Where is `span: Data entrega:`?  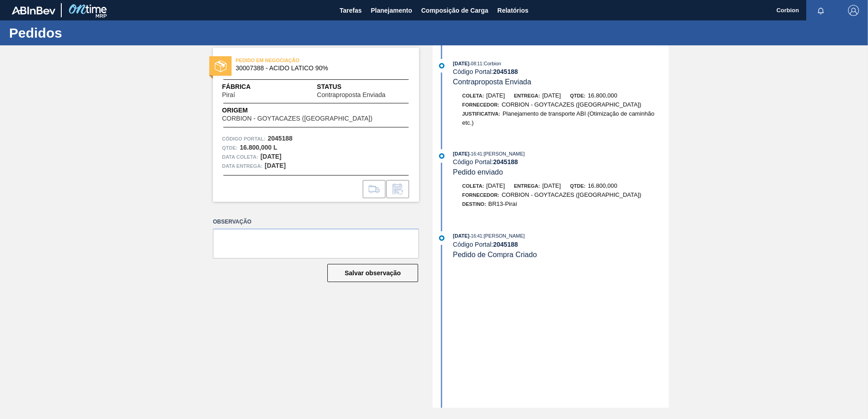
span: Data entrega: is located at coordinates (242, 166).